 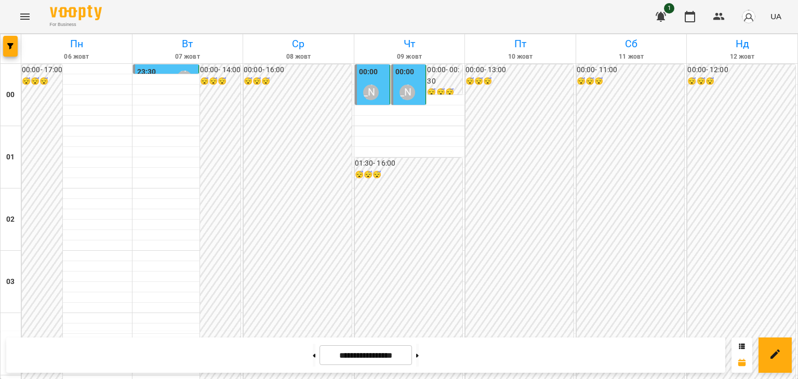 I want to click on h6: 02, so click(x=10, y=220).